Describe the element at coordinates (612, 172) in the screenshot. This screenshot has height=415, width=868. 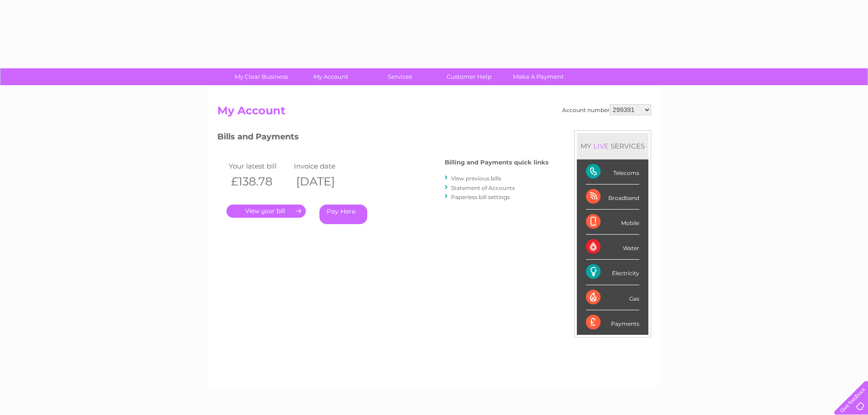
I see `div: Telecoms` at that location.